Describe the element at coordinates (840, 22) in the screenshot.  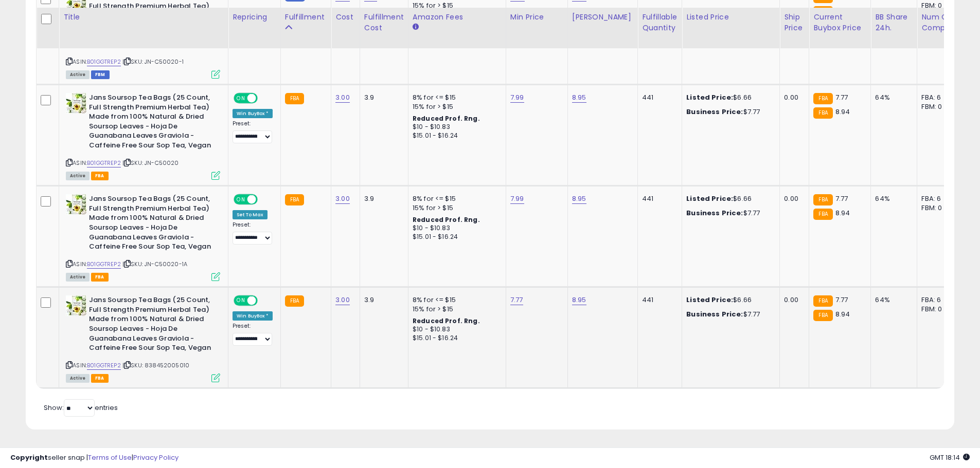
I see `div: Current Buybox Price` at that location.